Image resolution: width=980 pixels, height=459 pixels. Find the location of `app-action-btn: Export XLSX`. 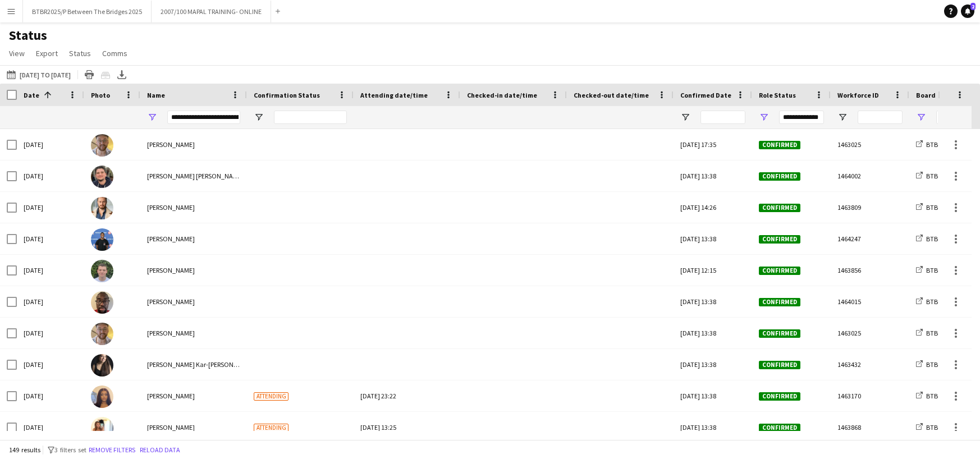

app-action-btn: Export XLSX is located at coordinates (122, 75).